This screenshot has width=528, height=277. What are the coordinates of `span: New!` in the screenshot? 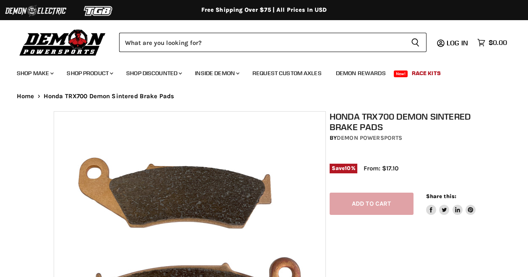 It's located at (401, 74).